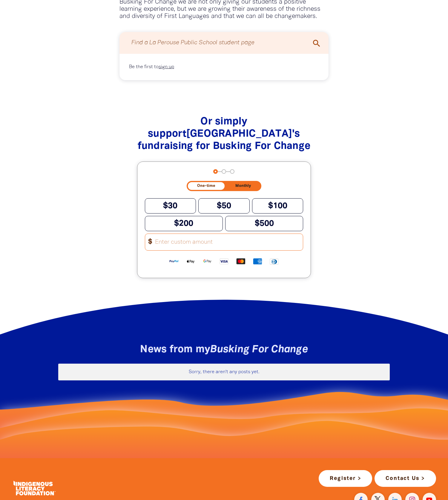 This screenshot has height=500, width=448. What do you see at coordinates (224, 350) in the screenshot?
I see `span: News from my` at bounding box center [224, 350].